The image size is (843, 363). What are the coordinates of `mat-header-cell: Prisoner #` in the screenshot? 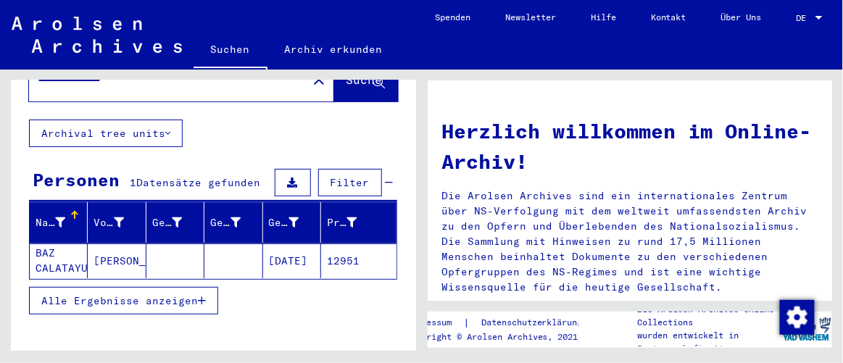 It's located at (358, 222).